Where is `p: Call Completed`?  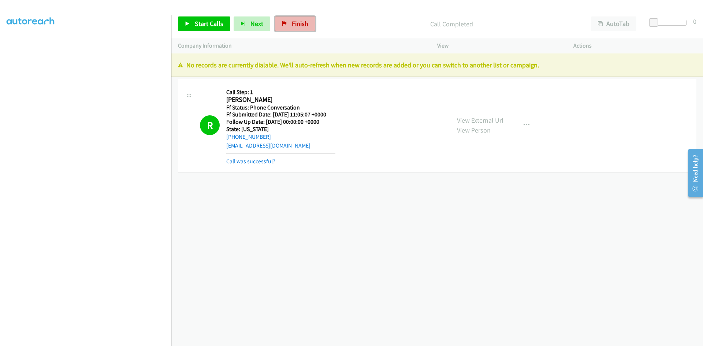
p: Call Completed is located at coordinates (452, 24).